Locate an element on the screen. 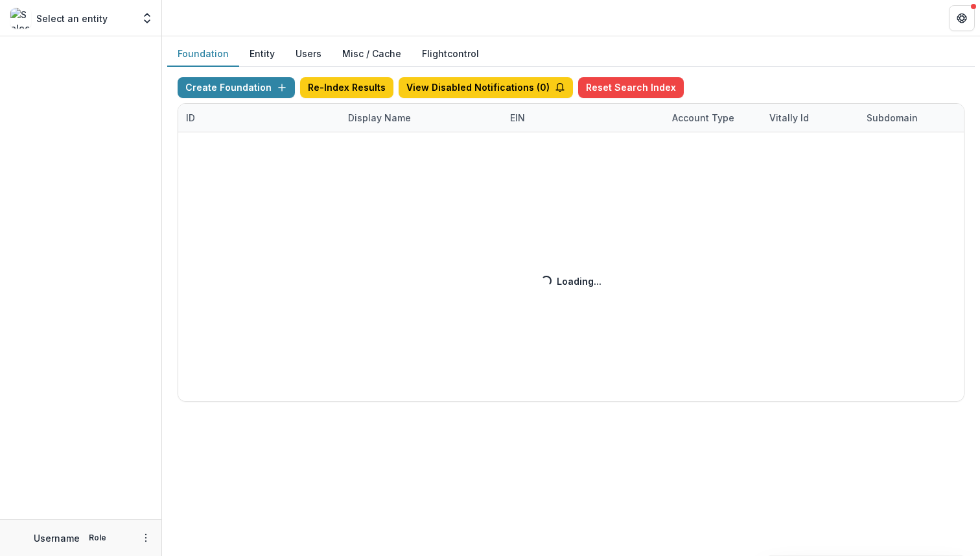 This screenshot has width=980, height=556. button: Users is located at coordinates (309, 54).